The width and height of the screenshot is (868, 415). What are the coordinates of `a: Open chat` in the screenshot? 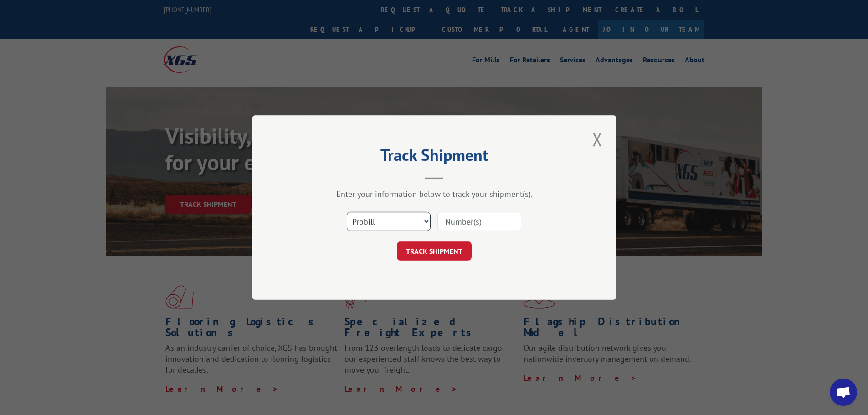 It's located at (844, 392).